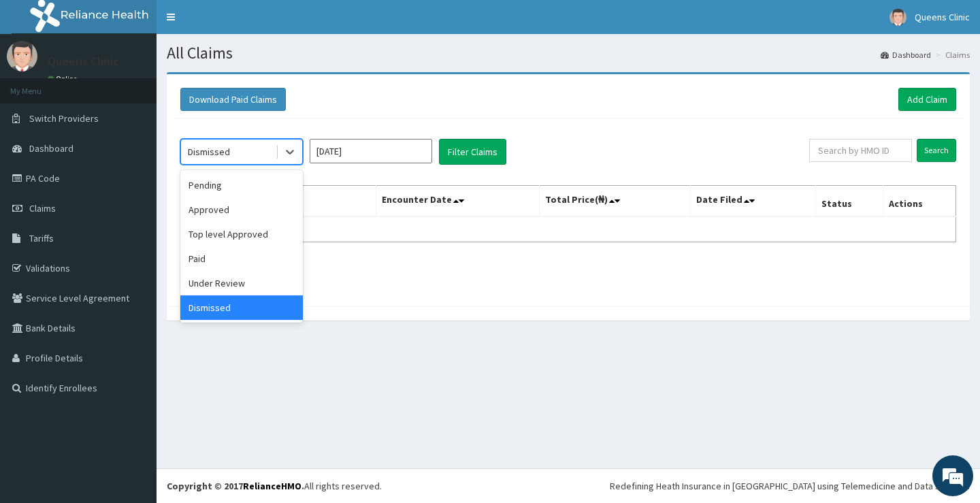 The width and height of the screenshot is (980, 503). What do you see at coordinates (849, 202) in the screenshot?
I see `th: Status` at bounding box center [849, 202].